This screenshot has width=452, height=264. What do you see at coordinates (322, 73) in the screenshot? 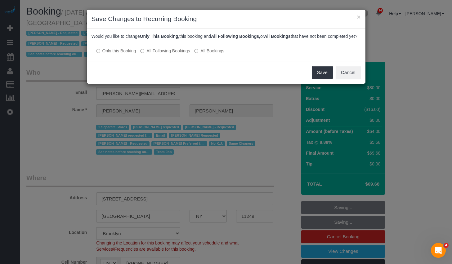
I see `button: Save` at bounding box center [322, 73].